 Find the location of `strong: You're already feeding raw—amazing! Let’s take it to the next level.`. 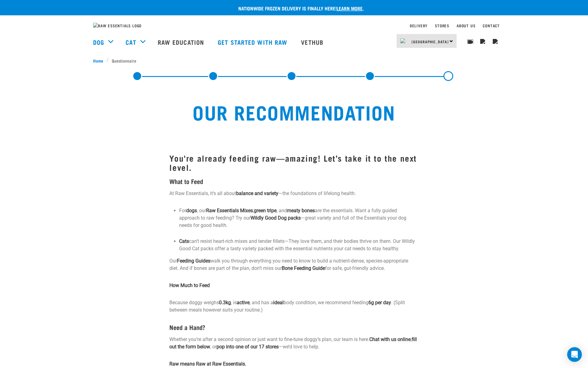

strong: You're already feeding raw—amazing! Let’s take it to the next level. is located at coordinates (293, 163).